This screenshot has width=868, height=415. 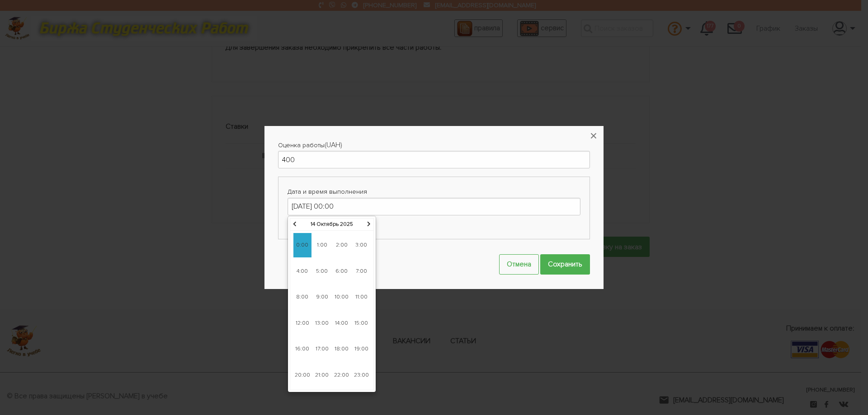 I want to click on input: Сохранить, so click(x=565, y=264).